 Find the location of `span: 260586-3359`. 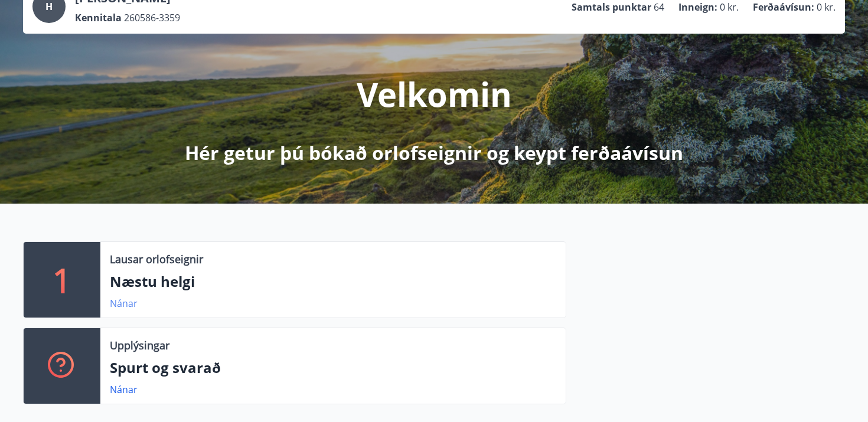

span: 260586-3359 is located at coordinates (152, 18).